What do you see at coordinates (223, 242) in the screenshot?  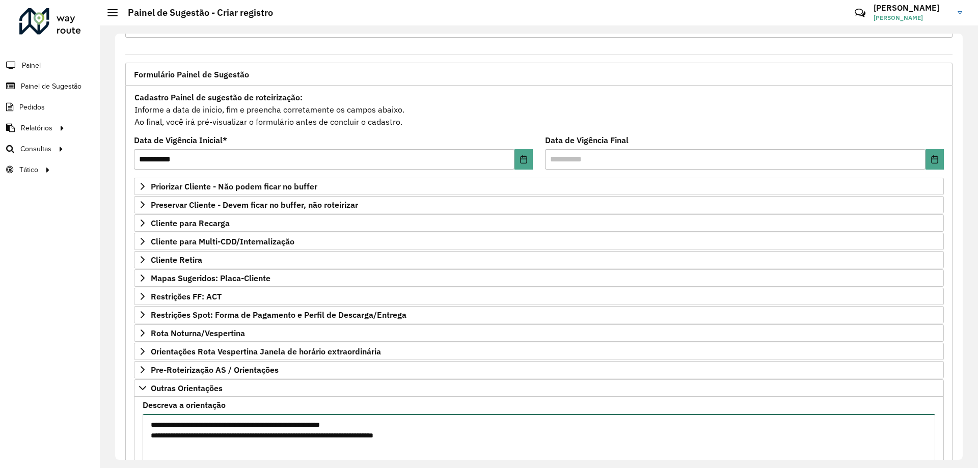 I see `span: Cliente para Multi-CDD/Internalização` at bounding box center [223, 242].